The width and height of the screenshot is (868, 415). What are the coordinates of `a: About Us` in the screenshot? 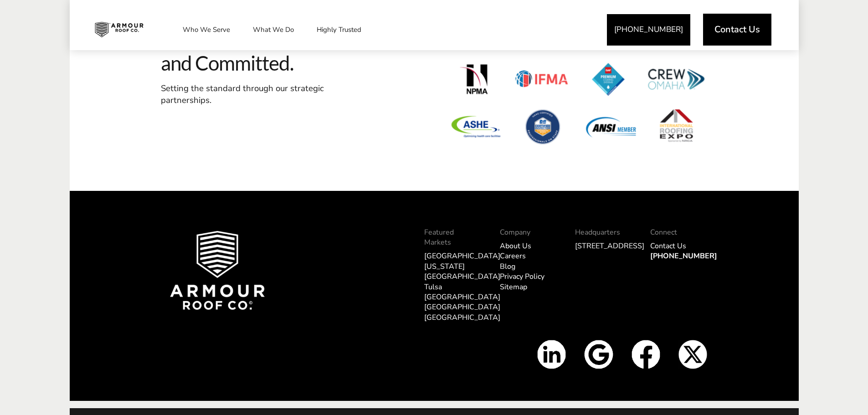 It's located at (515, 246).